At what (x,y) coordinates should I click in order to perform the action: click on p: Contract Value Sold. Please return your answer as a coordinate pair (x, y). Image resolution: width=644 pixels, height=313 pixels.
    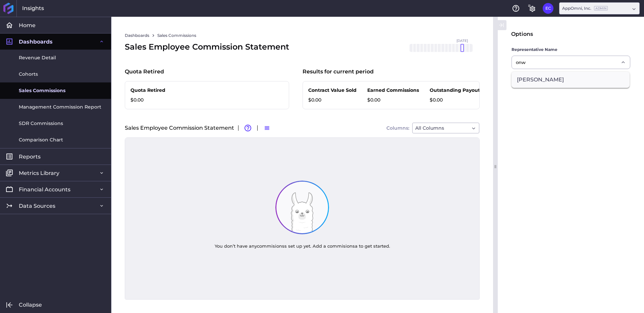
    Looking at the image, I should click on (333, 90).